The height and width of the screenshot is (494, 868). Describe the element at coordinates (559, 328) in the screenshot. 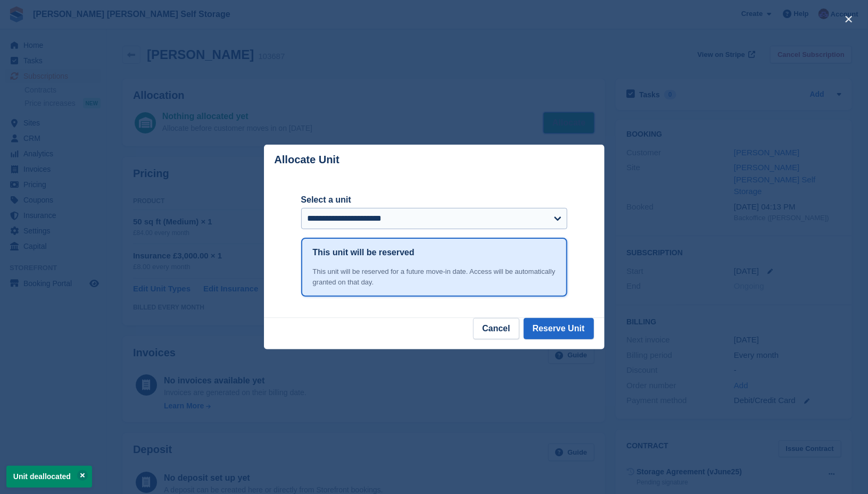

I see `button: Reserve Unit` at that location.